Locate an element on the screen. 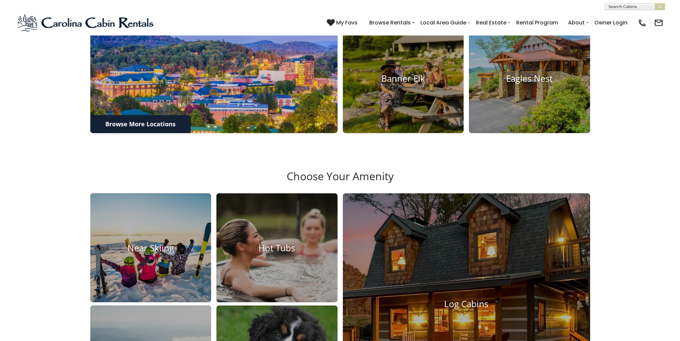 This screenshot has height=341, width=680. a: My Favs is located at coordinates (343, 23).